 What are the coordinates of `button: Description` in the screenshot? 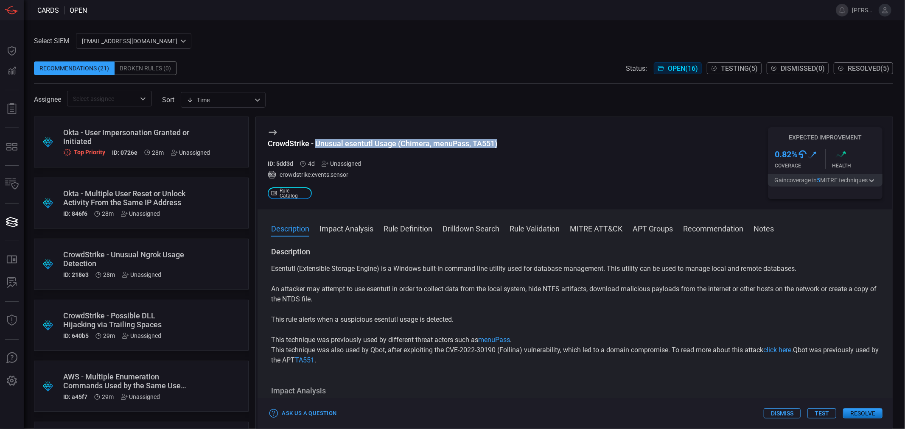 It's located at (290, 228).